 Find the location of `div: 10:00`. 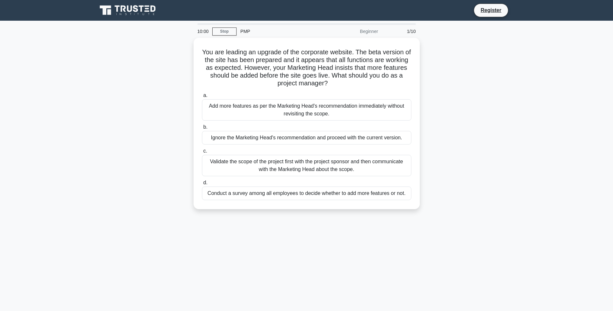

div: 10:00 is located at coordinates (203, 31).